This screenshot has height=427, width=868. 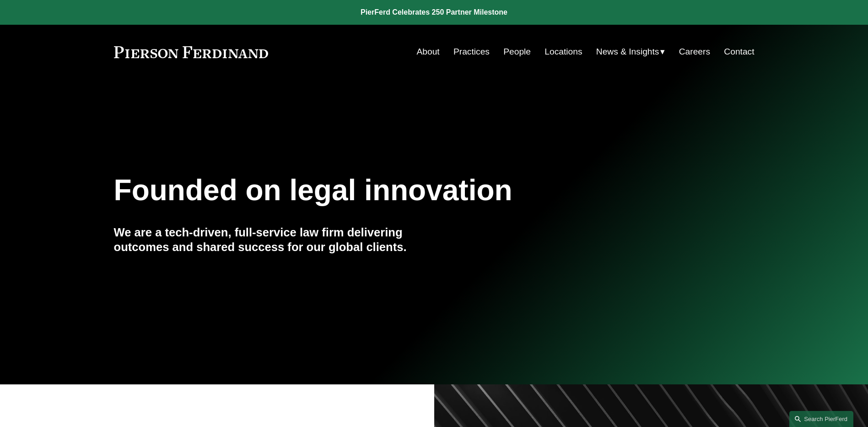 What do you see at coordinates (563, 52) in the screenshot?
I see `a: Locations` at bounding box center [563, 52].